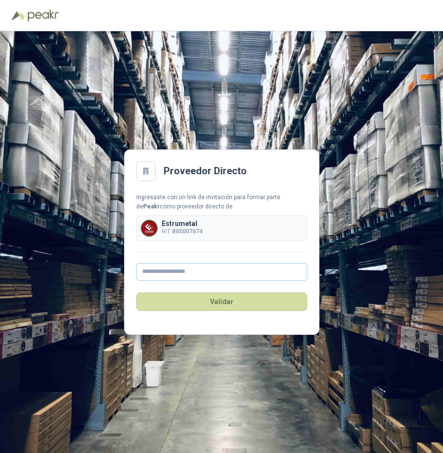 The image size is (443, 453). Describe the element at coordinates (205, 171) in the screenshot. I see `h2: Proveedor Directo` at that location.